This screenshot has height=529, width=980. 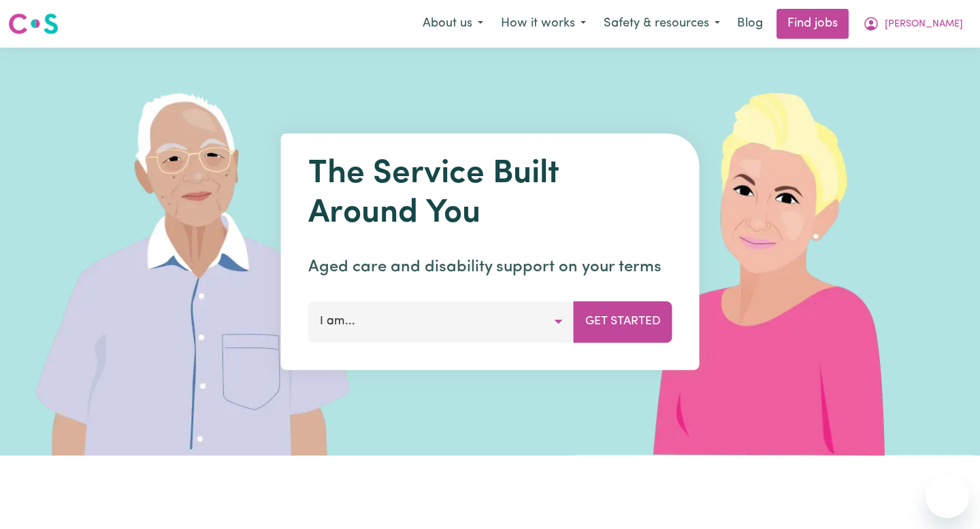 I want to click on a: Careseekers logo, so click(x=33, y=24).